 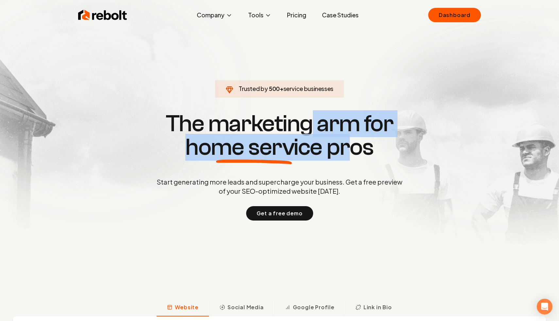 I want to click on a: Pricing, so click(x=296, y=15).